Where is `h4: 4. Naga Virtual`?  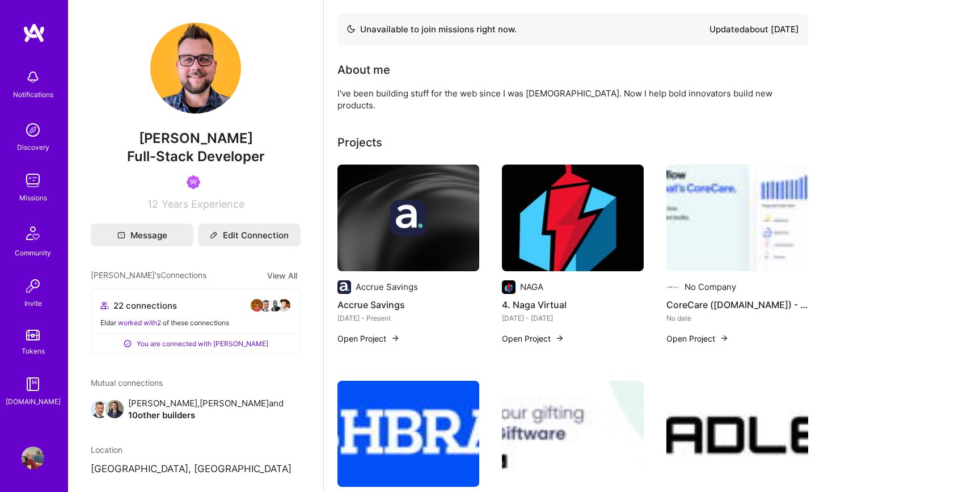 h4: 4. Naga Virtual is located at coordinates (573, 305).